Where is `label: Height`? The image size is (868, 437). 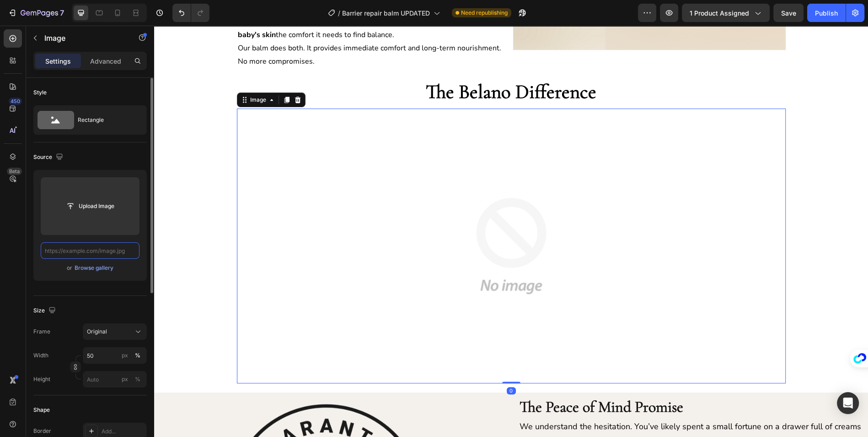 label: Height is located at coordinates (42, 379).